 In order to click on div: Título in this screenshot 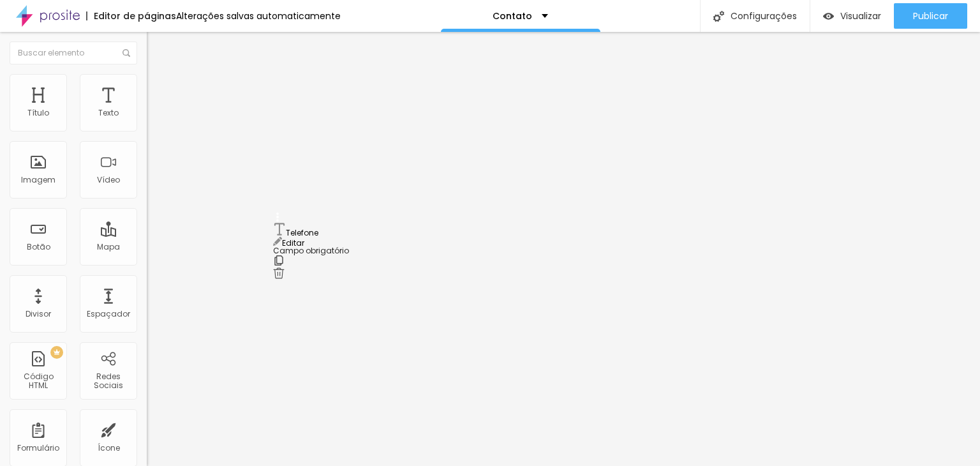, I will do `click(39, 113)`.